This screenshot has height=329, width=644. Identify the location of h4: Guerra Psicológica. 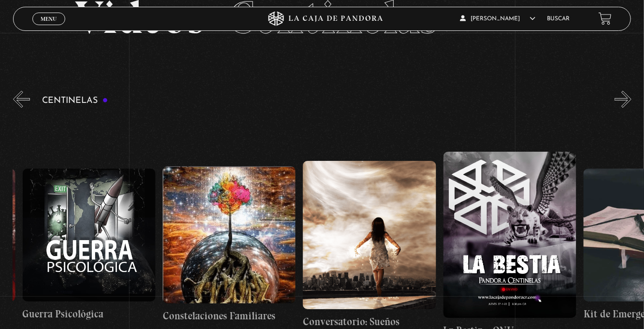
(89, 314).